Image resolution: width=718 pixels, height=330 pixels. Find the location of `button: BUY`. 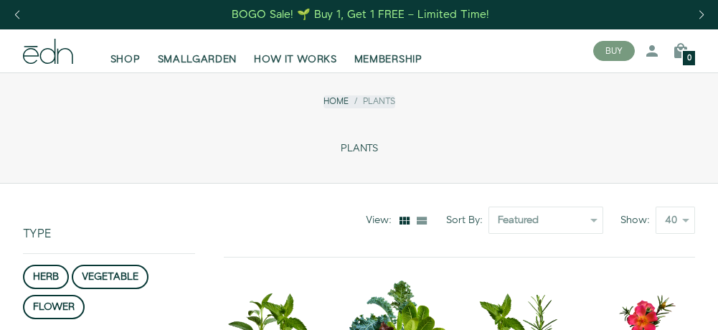

button: BUY is located at coordinates (614, 51).